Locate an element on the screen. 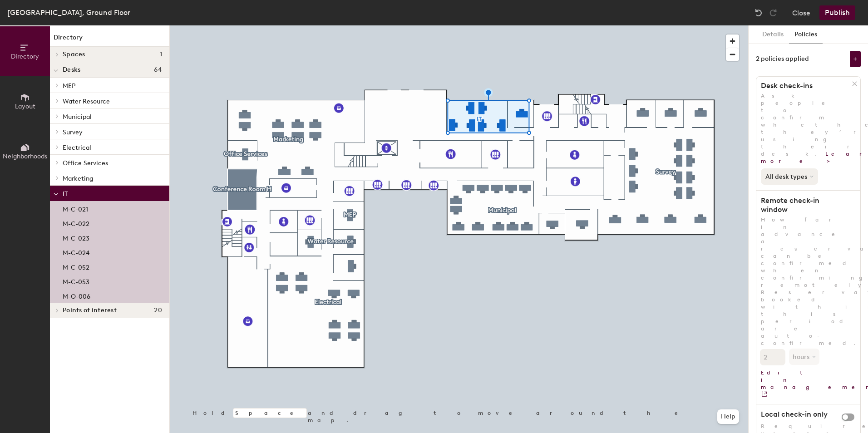  button: Policies is located at coordinates (806, 34).